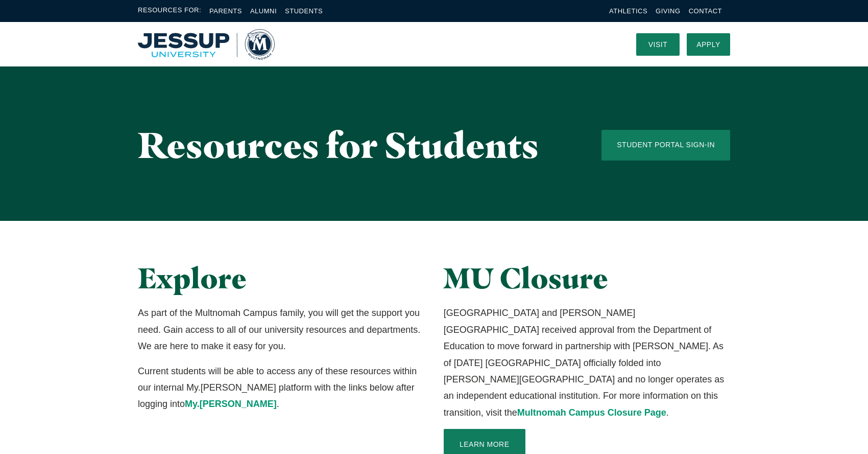  I want to click on a: Giving, so click(668, 11).